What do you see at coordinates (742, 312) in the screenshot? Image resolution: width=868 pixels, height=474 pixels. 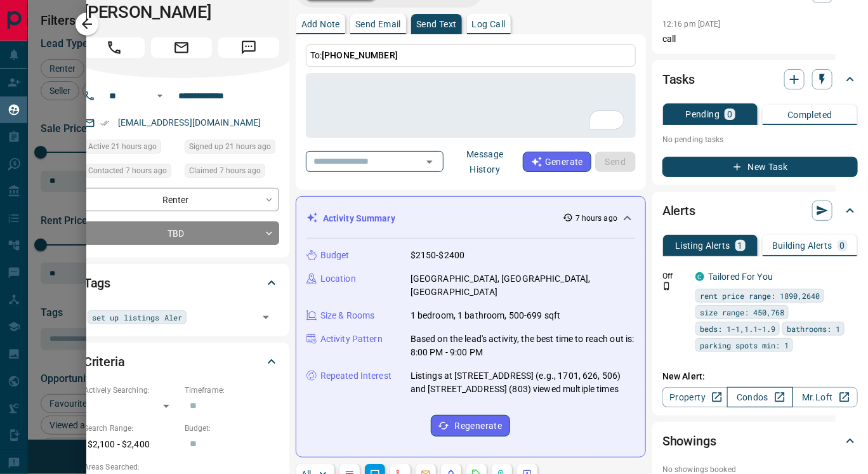 I see `span: size range: 450,768` at bounding box center [742, 312].